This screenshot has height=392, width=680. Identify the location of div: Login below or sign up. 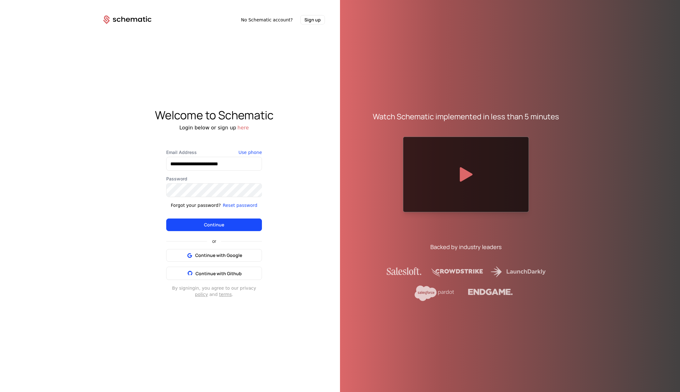
(214, 128).